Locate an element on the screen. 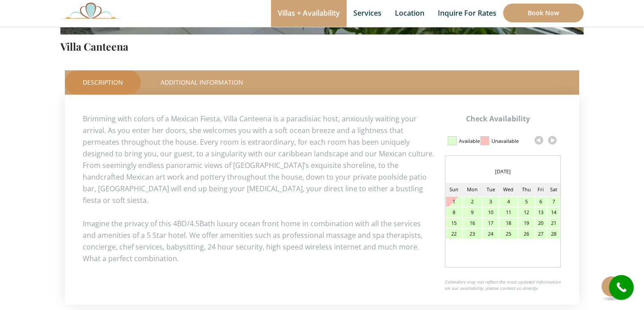 This screenshot has height=310, width=644. div: 13 is located at coordinates (541, 212).